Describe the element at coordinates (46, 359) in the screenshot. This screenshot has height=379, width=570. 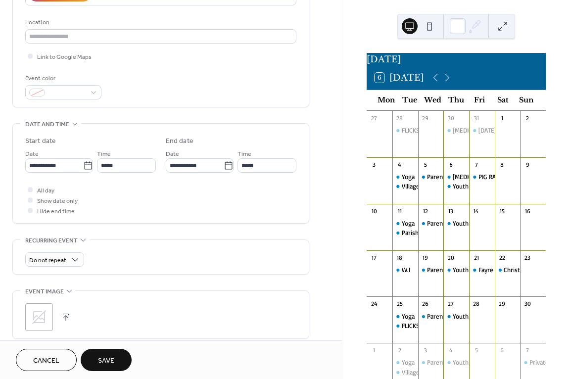
I see `a: Cancel` at that location.